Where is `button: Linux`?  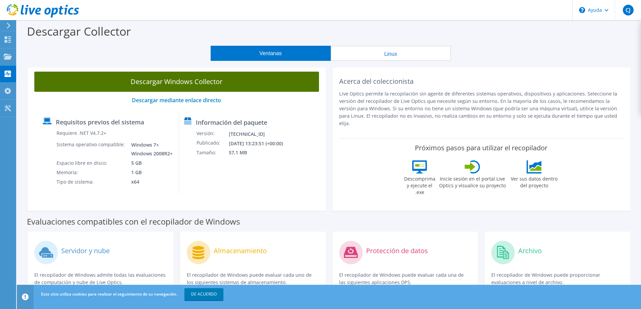 button: Linux is located at coordinates (391, 53).